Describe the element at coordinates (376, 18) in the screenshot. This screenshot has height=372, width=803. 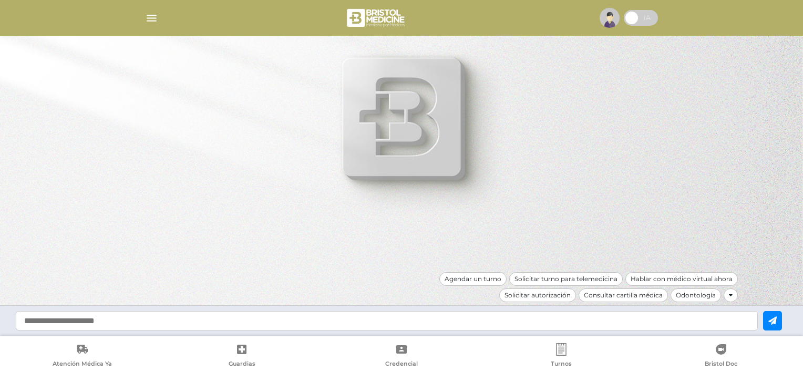
I see `img: bristol-medicine-blanco.png` at that location.